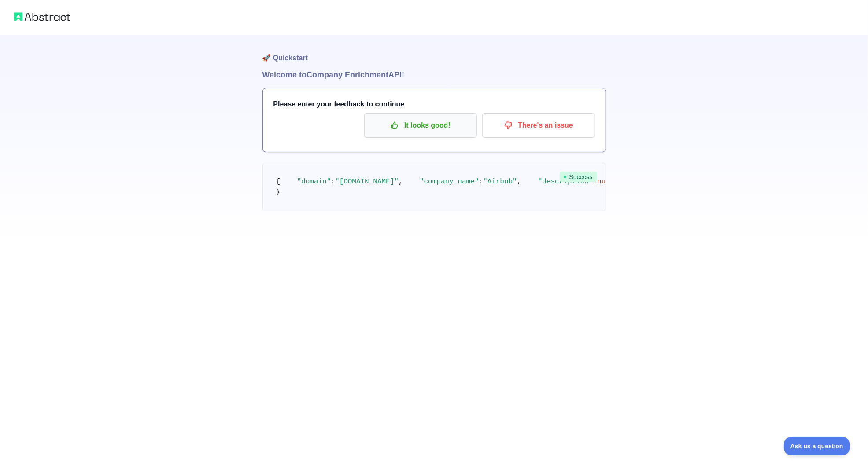 The image size is (868, 473). I want to click on span: Success, so click(578, 177).